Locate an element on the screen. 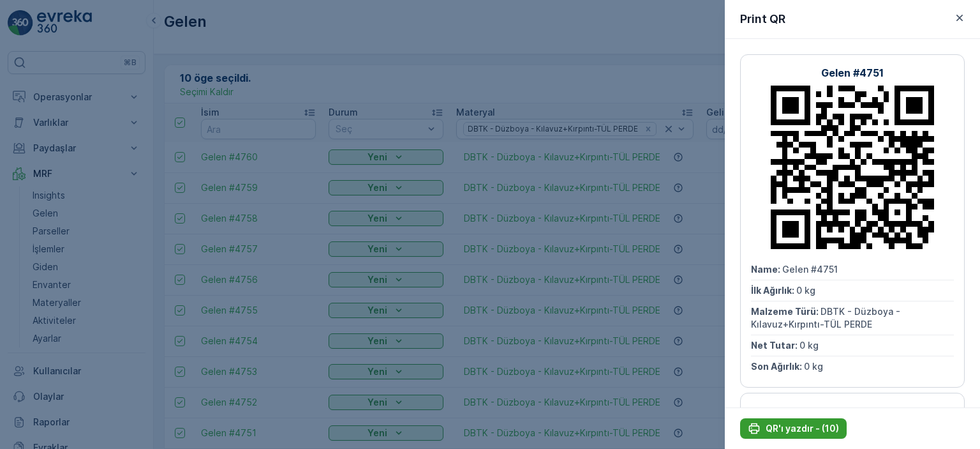 The width and height of the screenshot is (980, 449). p: Gelen #4133 is located at coordinates (489, 344).